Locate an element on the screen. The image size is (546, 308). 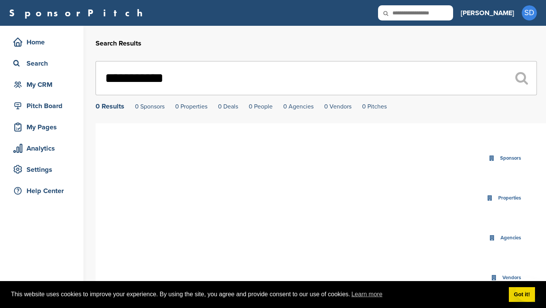
div: Search is located at coordinates (44, 63).